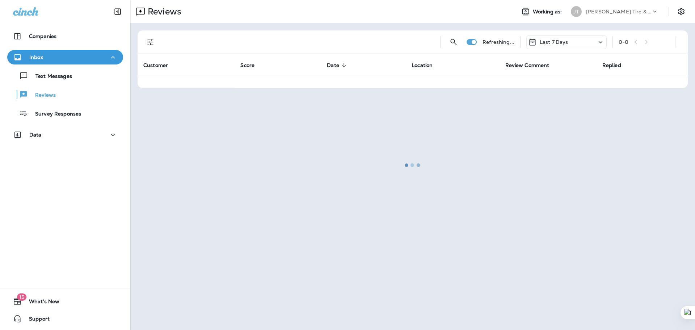 The width and height of the screenshot is (695, 330). What do you see at coordinates (43, 36) in the screenshot?
I see `p: Companies` at bounding box center [43, 36].